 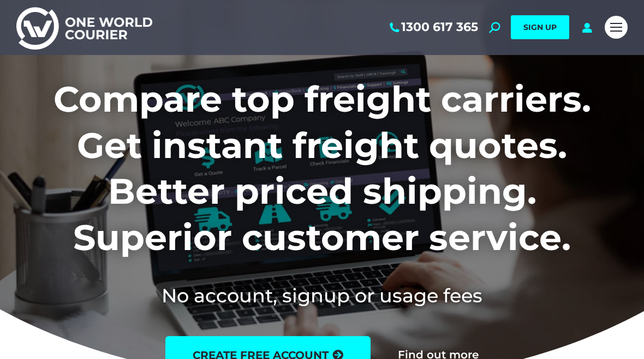 What do you see at coordinates (432, 27) in the screenshot?
I see `a: 1300 617 365` at bounding box center [432, 27].